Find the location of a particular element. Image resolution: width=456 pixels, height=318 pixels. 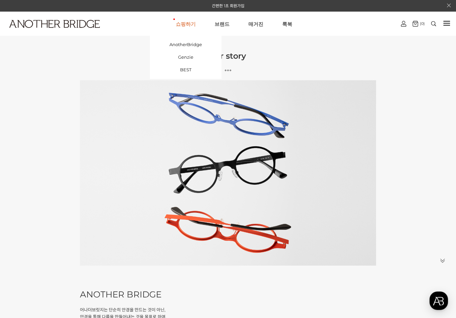

a: 룩북 is located at coordinates (287, 24).